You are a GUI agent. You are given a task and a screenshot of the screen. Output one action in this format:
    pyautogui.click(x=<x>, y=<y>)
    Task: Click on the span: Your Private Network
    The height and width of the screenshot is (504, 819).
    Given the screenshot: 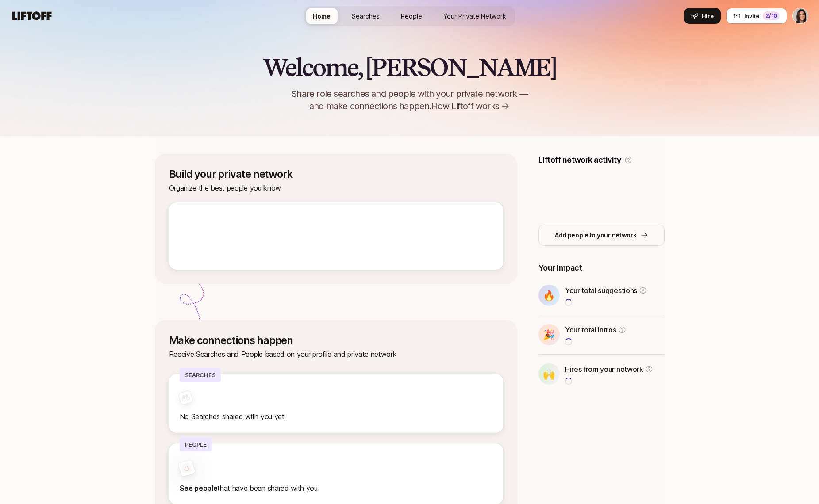 What is the action you would take?
    pyautogui.click(x=474, y=16)
    